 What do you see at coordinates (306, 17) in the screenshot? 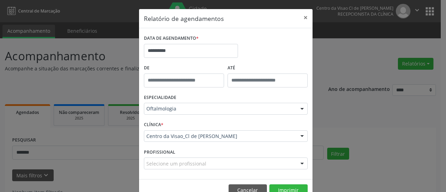
I see `button: Close` at bounding box center [306, 17].